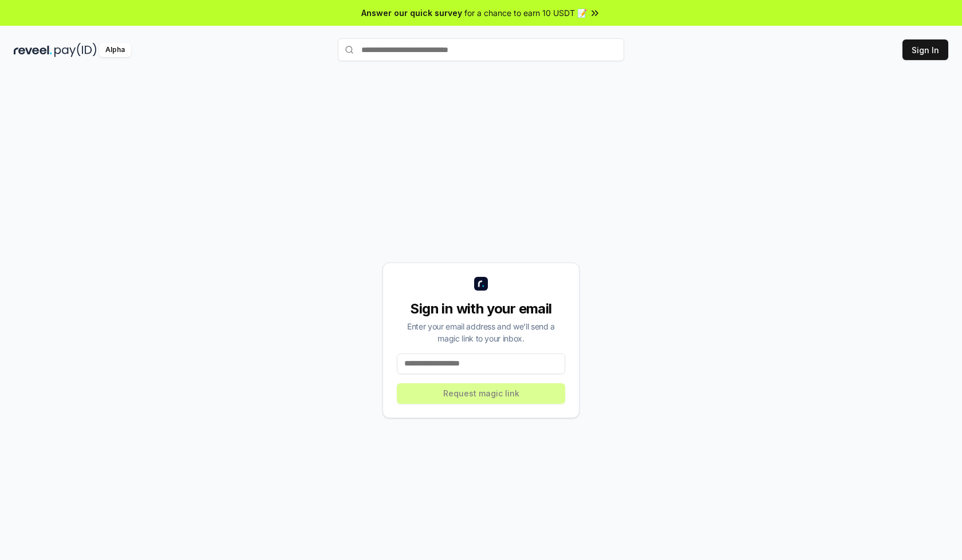 The width and height of the screenshot is (962, 560). What do you see at coordinates (115, 50) in the screenshot?
I see `div: Alpha` at bounding box center [115, 50].